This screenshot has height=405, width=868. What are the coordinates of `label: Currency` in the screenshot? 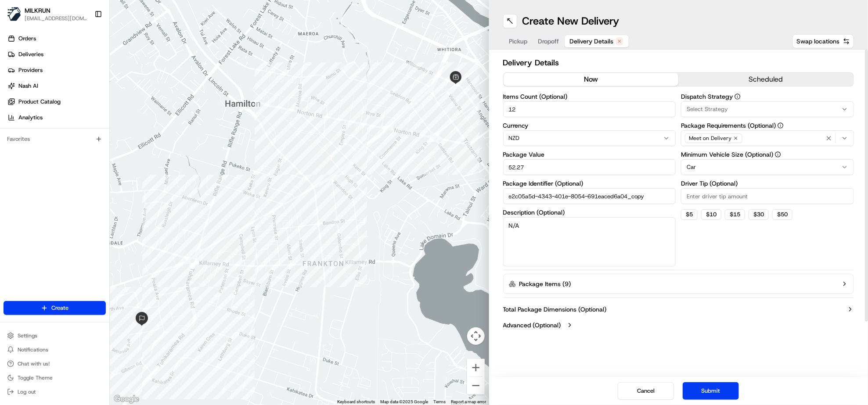 It's located at (590, 125).